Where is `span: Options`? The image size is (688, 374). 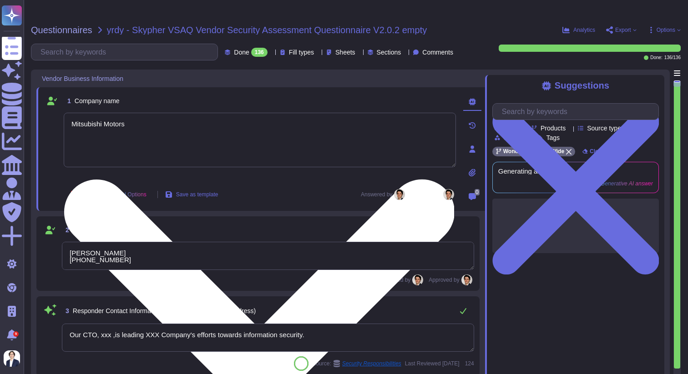
span: Options is located at coordinates (665, 30).